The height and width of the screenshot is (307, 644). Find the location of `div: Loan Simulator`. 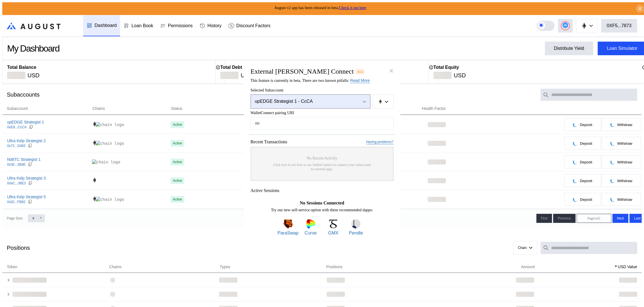

div: Loan Simulator is located at coordinates (622, 48).